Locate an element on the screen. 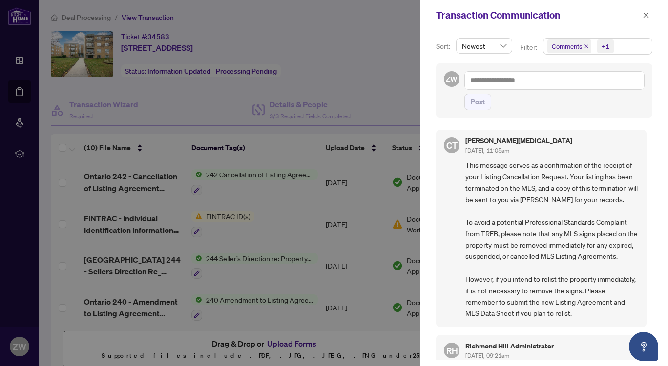 Image resolution: width=668 pixels, height=366 pixels. h5: Richmond Hill Administrator is located at coordinates (509, 346).